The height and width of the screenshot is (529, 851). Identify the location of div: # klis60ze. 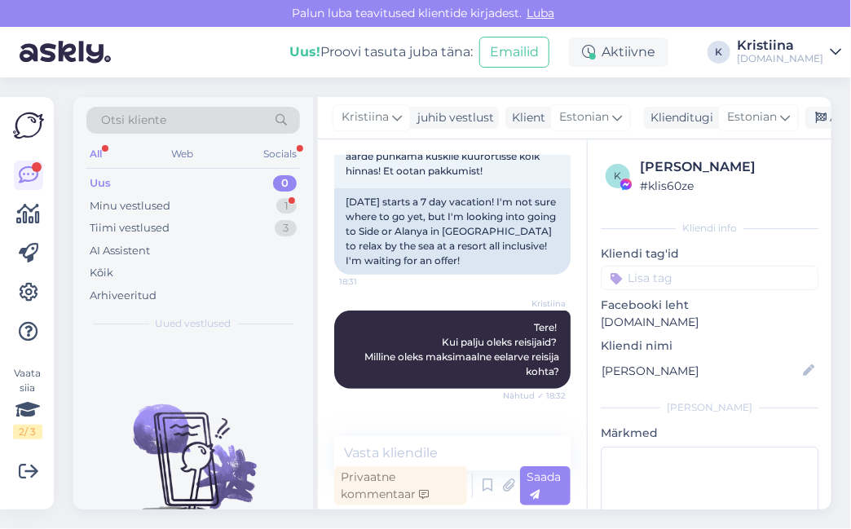
(726, 186).